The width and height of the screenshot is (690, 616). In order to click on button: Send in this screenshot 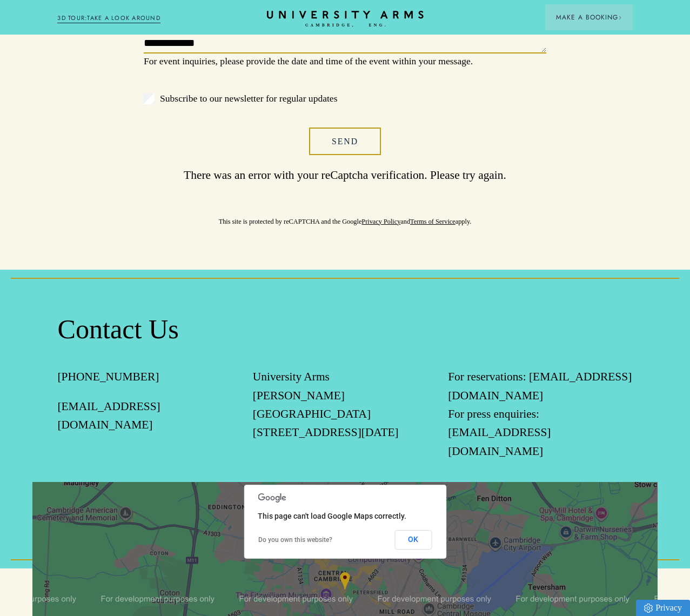, I will do `click(345, 141)`.